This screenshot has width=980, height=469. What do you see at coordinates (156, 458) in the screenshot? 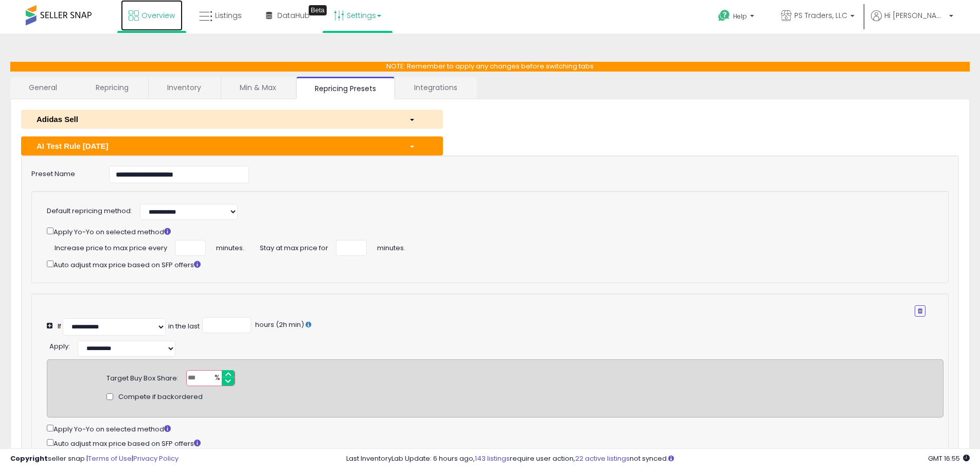
I see `a: Privacy Policy` at bounding box center [156, 458].